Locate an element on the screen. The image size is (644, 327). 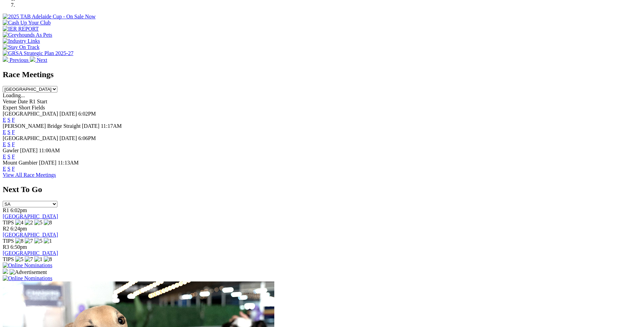
span: Loading... is located at coordinates (14, 95).